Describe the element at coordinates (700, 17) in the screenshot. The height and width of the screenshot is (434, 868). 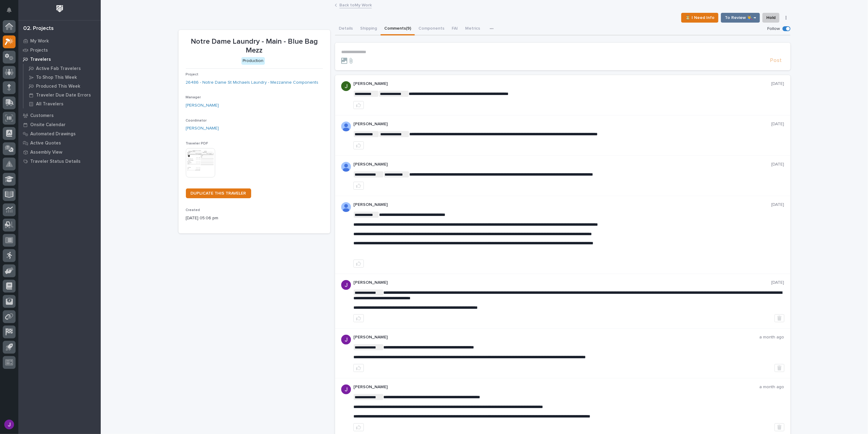
I see `span: ⏳ I Need Info` at that location.